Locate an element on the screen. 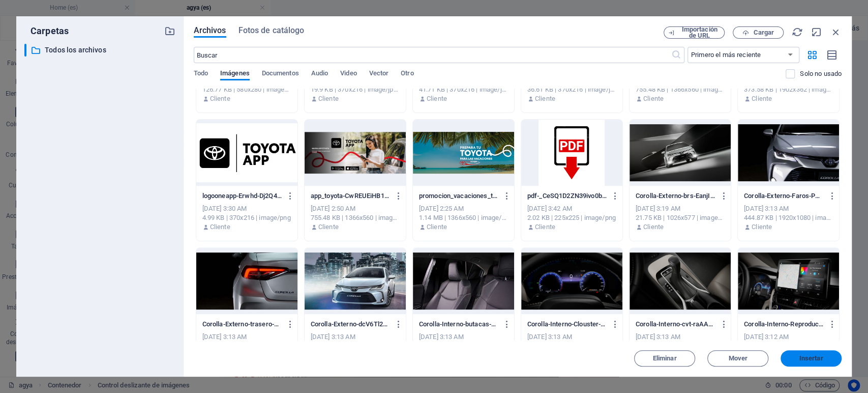  span: Video is located at coordinates (348, 75).